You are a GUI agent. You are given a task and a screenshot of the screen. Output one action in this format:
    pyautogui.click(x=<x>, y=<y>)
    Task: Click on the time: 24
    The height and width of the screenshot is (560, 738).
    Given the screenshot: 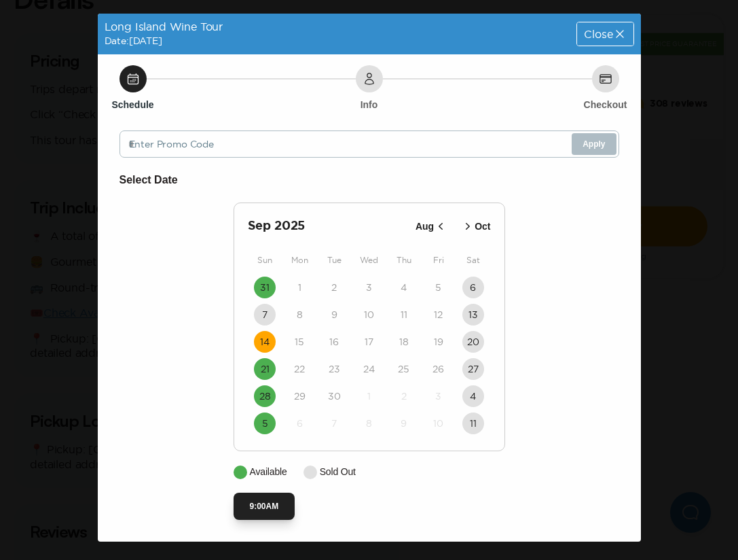 What is the action you would take?
    pyautogui.click(x=369, y=369)
    